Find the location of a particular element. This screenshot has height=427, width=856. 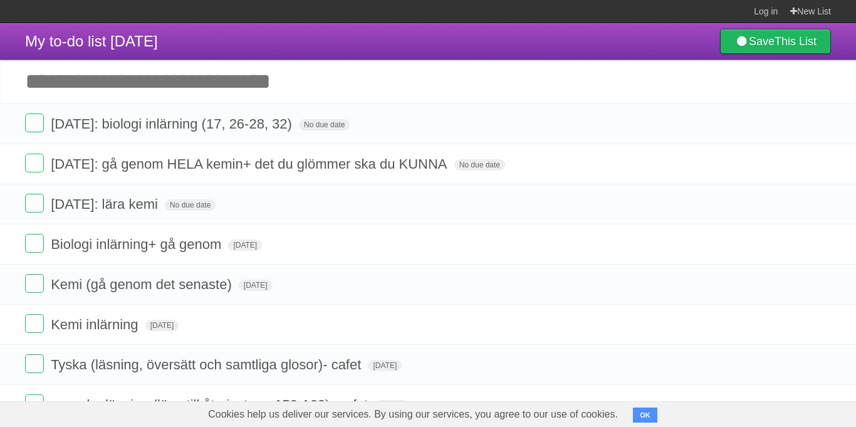

span: Kemi (gå genom det senaste) is located at coordinates (143, 284).